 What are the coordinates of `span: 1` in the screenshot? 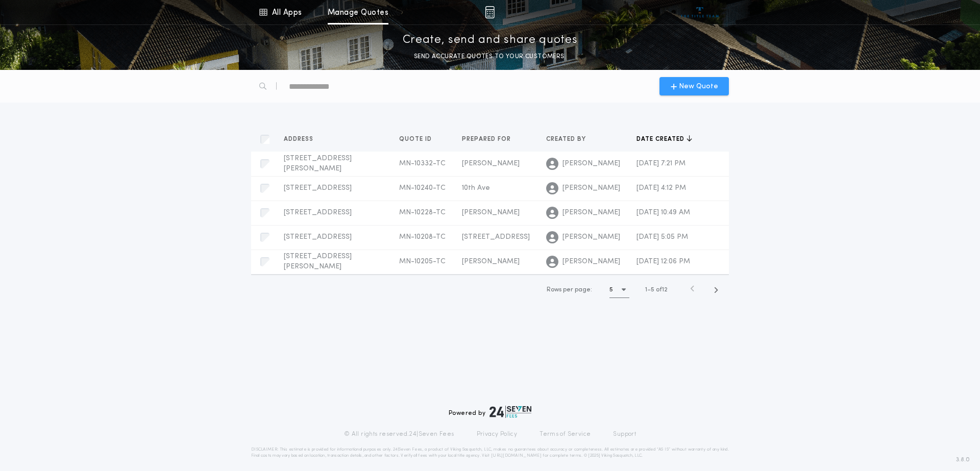 It's located at (646, 290).